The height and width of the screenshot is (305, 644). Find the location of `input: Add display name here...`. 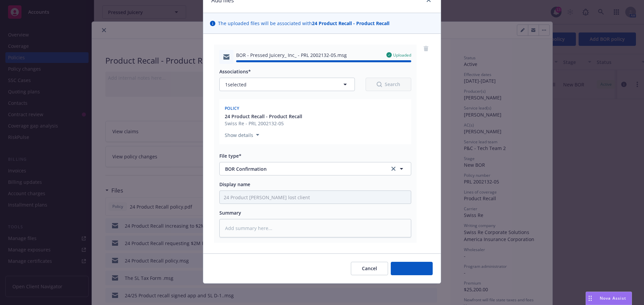

input: Add display name here... is located at coordinates (315, 197).